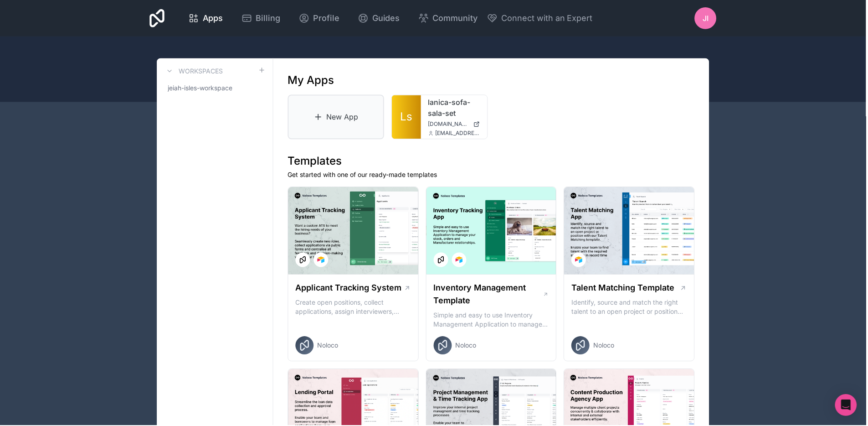 This screenshot has height=426, width=868. I want to click on span: JI, so click(707, 18).